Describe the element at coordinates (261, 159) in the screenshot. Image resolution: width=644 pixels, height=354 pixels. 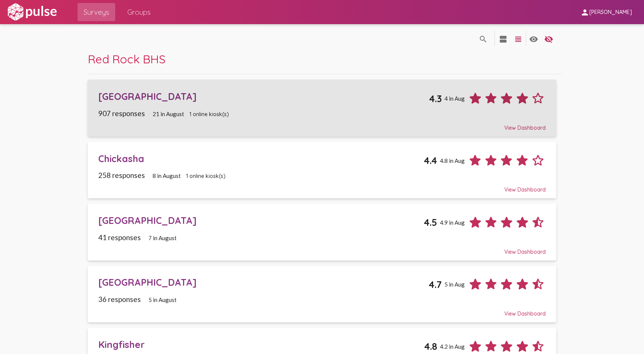
I see `div: Chickasha` at that location.